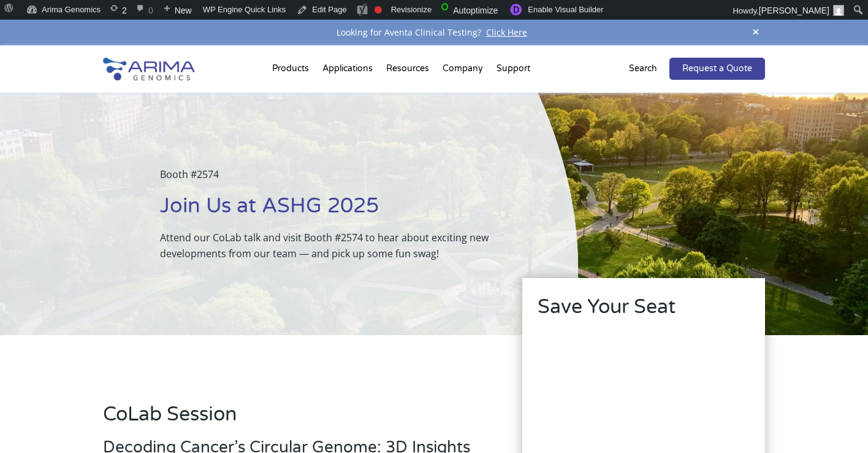 The width and height of the screenshot is (868, 453). I want to click on img: Arima-Genomics-logo, so click(149, 69).